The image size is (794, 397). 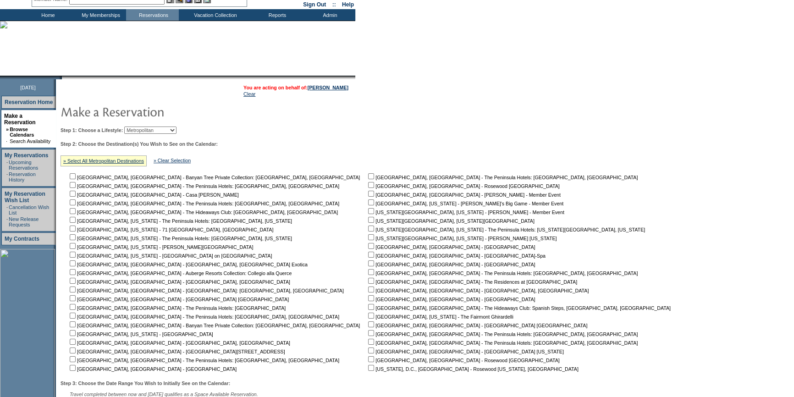 I want to click on td: Reports, so click(x=276, y=15).